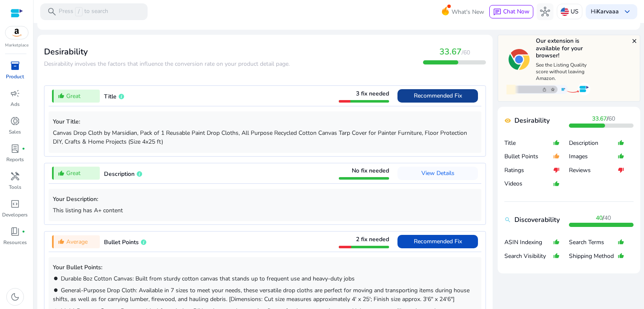  Describe the element at coordinates (265, 268) in the screenshot. I see `h5: Your Bullet Points:` at that location.